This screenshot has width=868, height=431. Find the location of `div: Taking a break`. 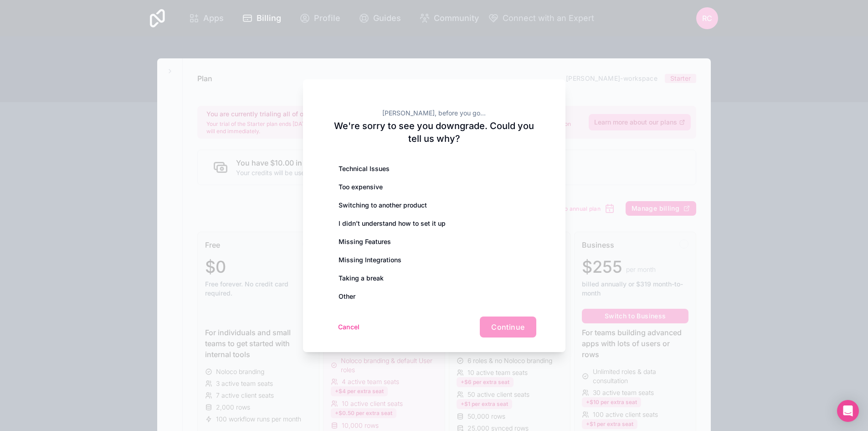

div: Taking a break is located at coordinates (434, 278).